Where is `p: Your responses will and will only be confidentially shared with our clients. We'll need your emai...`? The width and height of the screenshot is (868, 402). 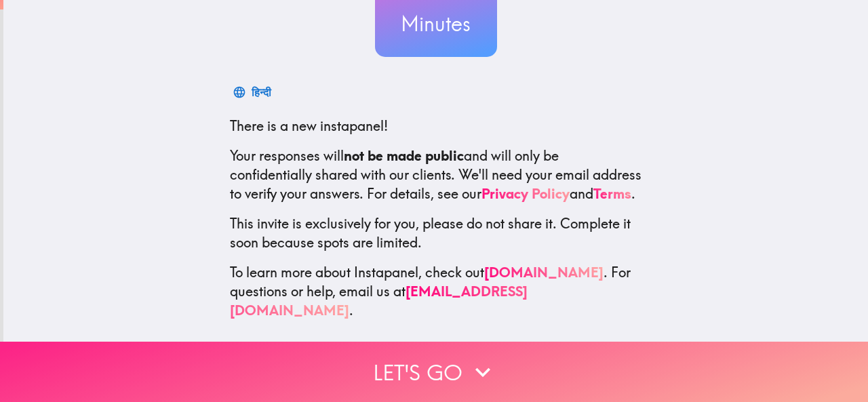
p: Your responses will and will only be confidentially shared with our clients. We'll need your emai... is located at coordinates (436, 175).